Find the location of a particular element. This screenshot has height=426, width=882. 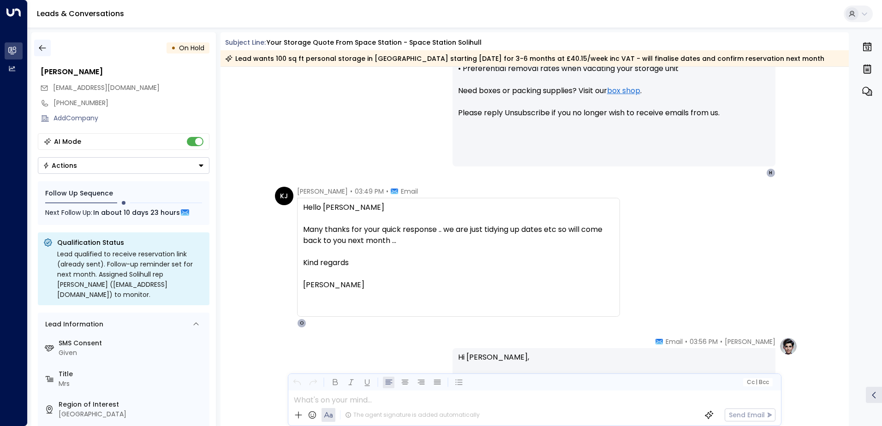

span: On Hold is located at coordinates (191, 48).